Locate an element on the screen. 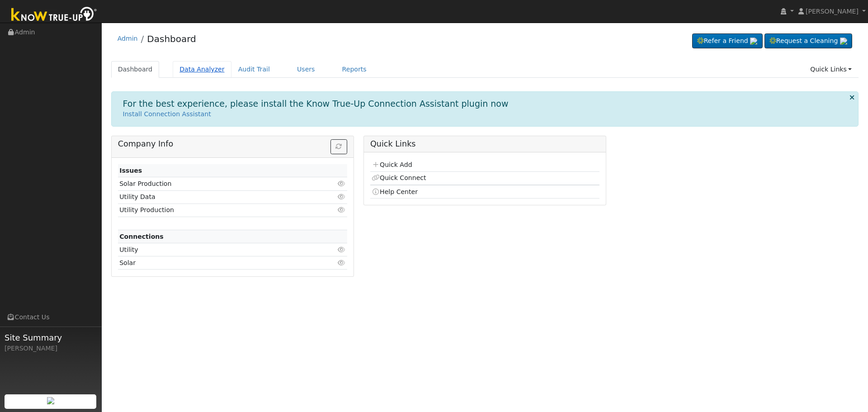 This screenshot has height=412, width=868. td: Utility Production is located at coordinates (214, 210).